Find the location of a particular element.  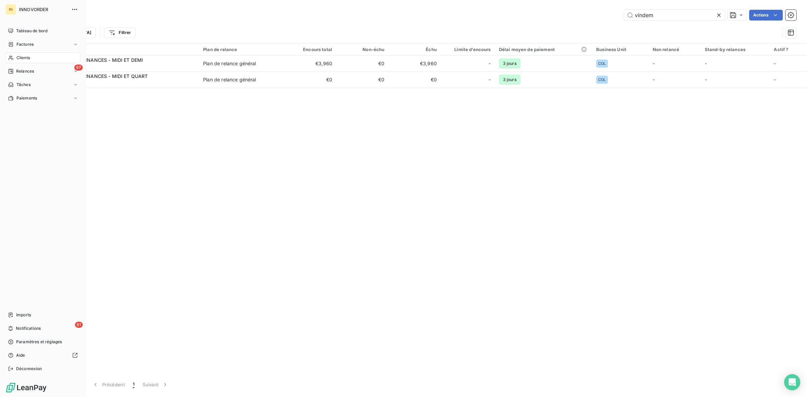

span: Déconnexion is located at coordinates (29, 369).